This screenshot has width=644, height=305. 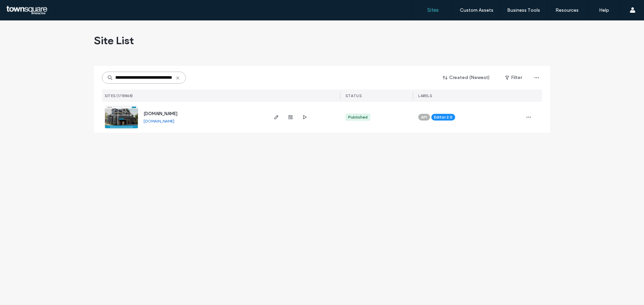 I want to click on button: Created (Newest), so click(x=466, y=78).